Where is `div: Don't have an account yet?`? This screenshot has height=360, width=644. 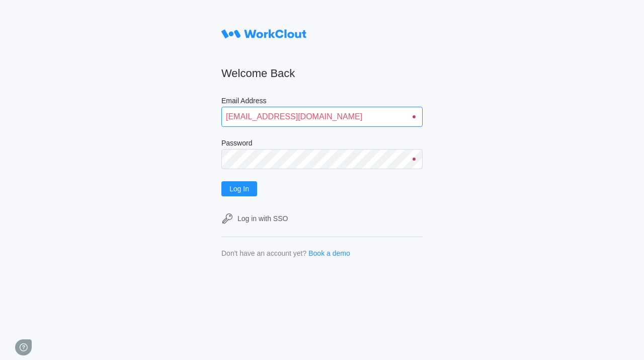 div: Don't have an account yet? is located at coordinates (264, 253).